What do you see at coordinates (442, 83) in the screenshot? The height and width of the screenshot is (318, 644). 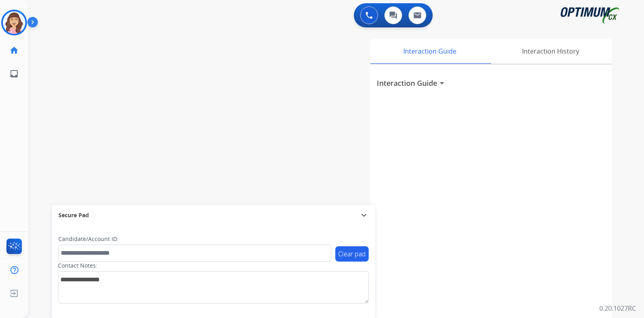 I see `mat-icon: arrow_drop_down` at bounding box center [442, 83].